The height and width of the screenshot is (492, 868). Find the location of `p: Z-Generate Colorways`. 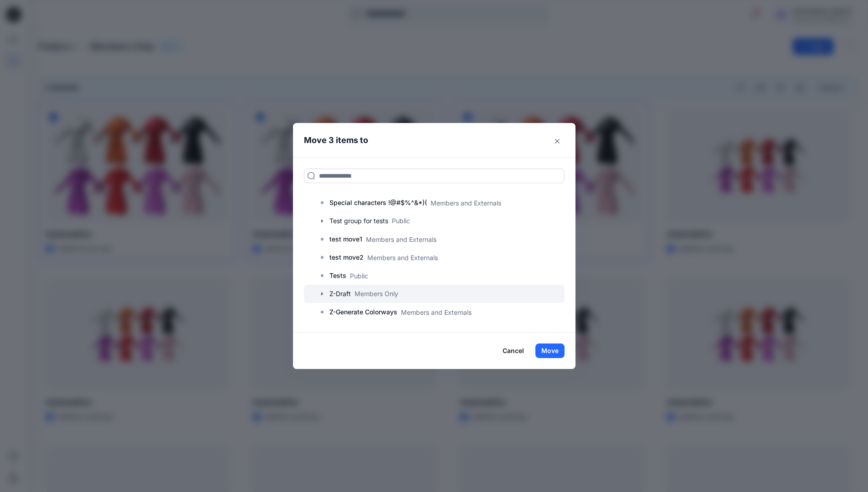

p: Z-Generate Colorways is located at coordinates (363, 312).